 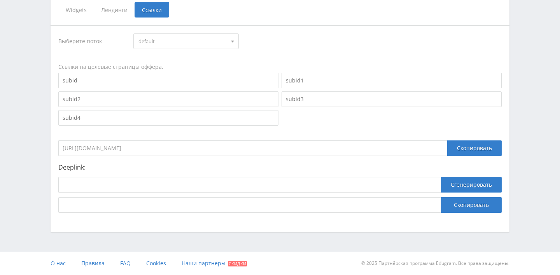 What do you see at coordinates (397, 263) in the screenshot?
I see `div: © 2025 Партнёрская программа Edugram. Все права защищены.` at bounding box center [397, 263].